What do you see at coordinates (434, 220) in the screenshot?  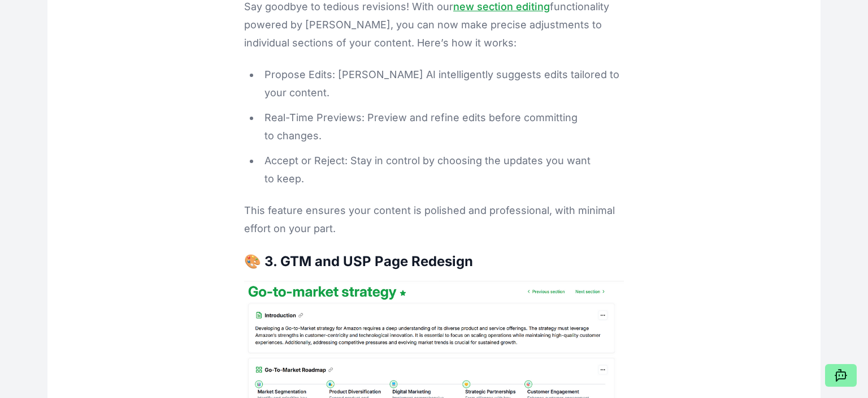 I see `p: This feature ensures your content is polished and professional, with minimal effort on your part.` at bounding box center [434, 220].